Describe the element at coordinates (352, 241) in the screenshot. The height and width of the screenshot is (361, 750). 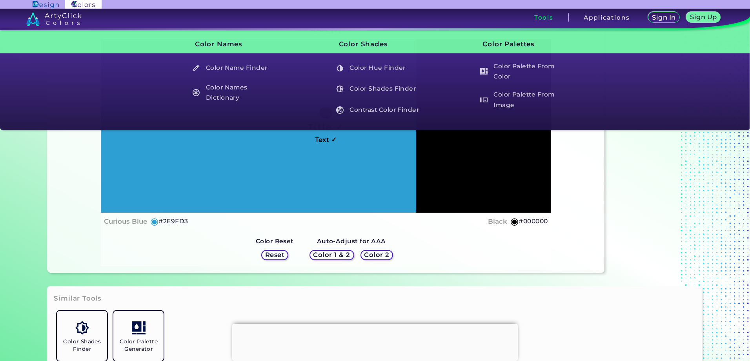
I see `strong: Auto-Adjust for AAA` at that location.